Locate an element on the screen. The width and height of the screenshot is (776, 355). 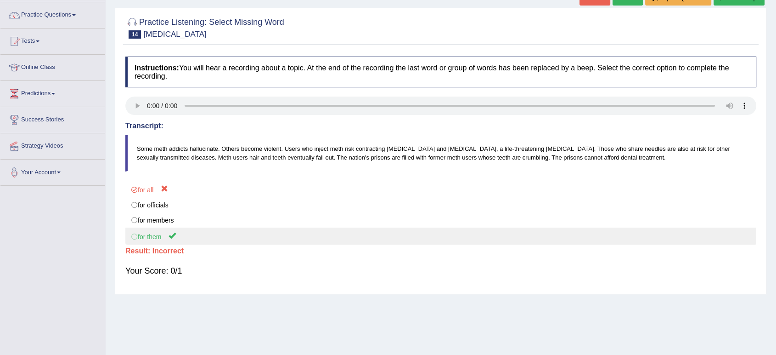
a: Tests is located at coordinates (53, 40).